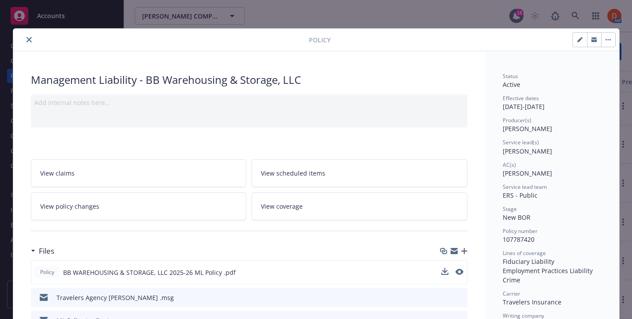  Describe the element at coordinates (139, 206) in the screenshot. I see `a: View policy changes` at that location.